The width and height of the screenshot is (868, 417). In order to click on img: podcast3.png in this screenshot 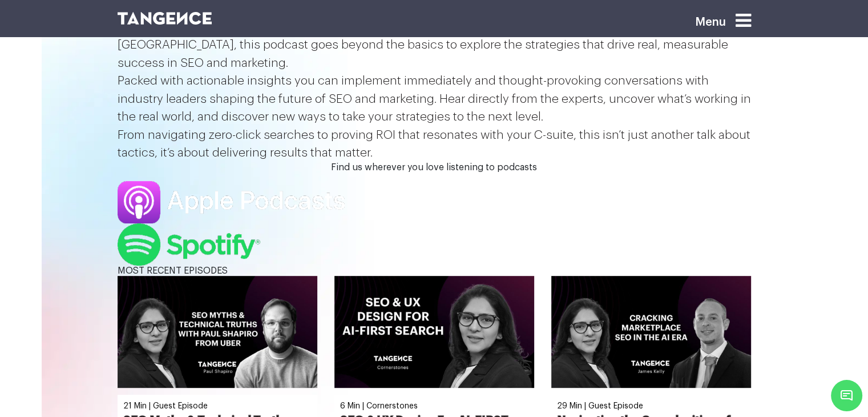, I will do `click(189, 244)`.